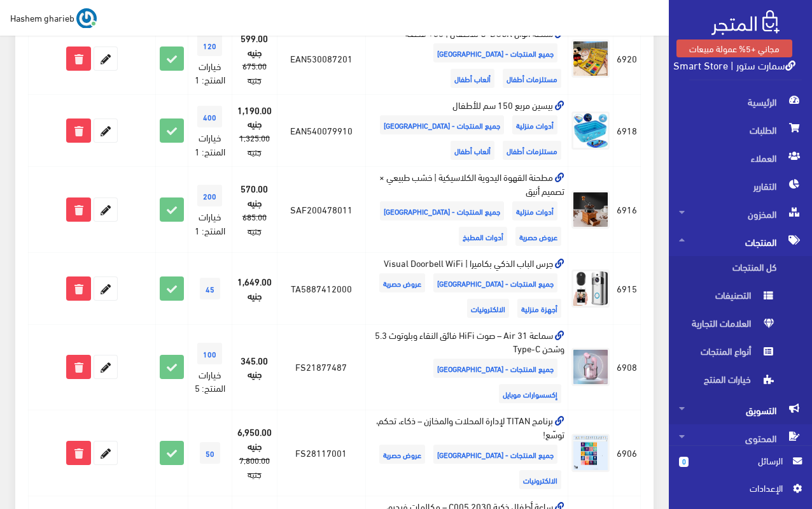  What do you see at coordinates (254, 210) in the screenshot?
I see `td: 570.00 جنيه` at bounding box center [254, 210].